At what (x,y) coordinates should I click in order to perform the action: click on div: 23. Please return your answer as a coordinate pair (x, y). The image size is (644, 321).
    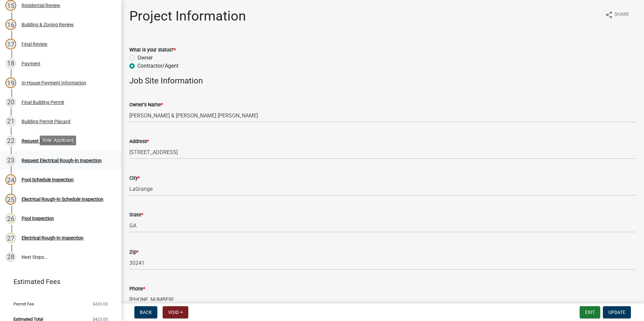
    Looking at the image, I should click on (11, 160).